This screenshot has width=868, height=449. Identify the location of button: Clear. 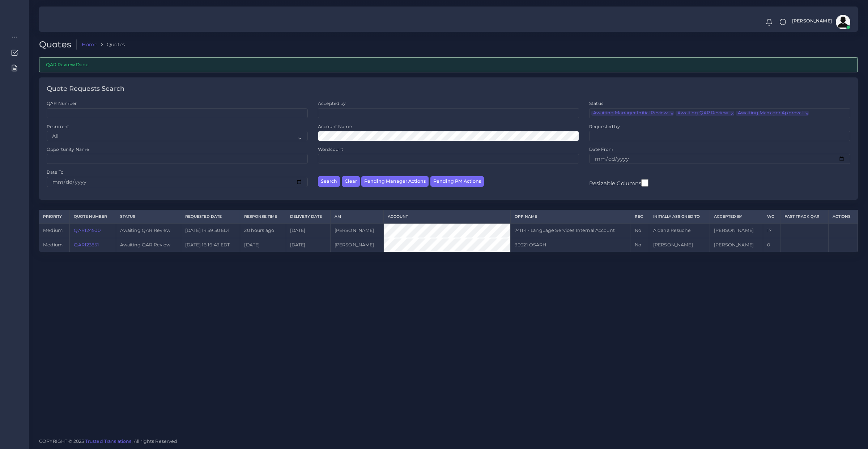
(351, 181).